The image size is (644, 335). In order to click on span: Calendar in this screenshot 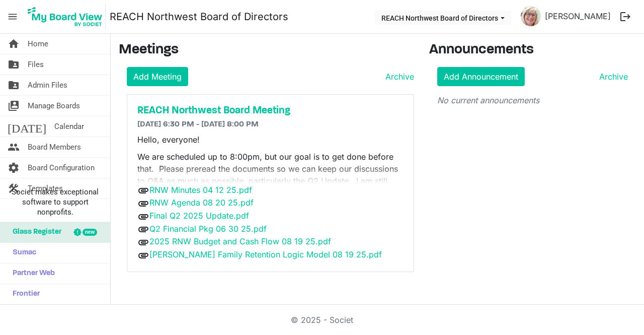, I will do `click(69, 127)`.